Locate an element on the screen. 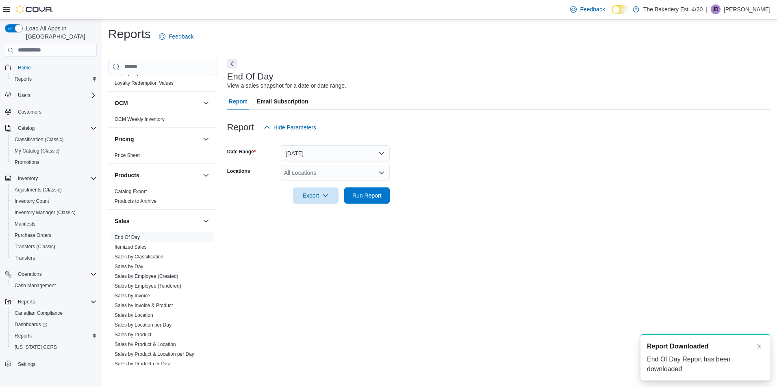 This screenshot has width=777, height=387. a: Sales by Product & Location per Day is located at coordinates (154, 355).